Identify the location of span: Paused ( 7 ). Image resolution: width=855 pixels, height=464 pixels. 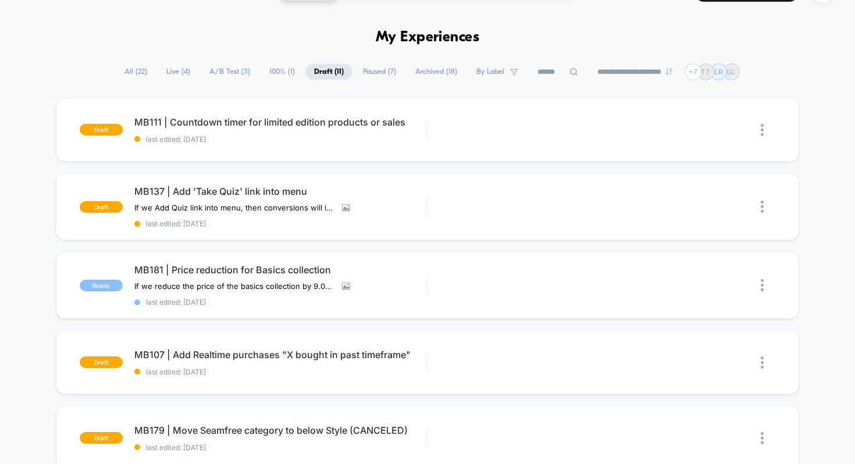
(379, 72).